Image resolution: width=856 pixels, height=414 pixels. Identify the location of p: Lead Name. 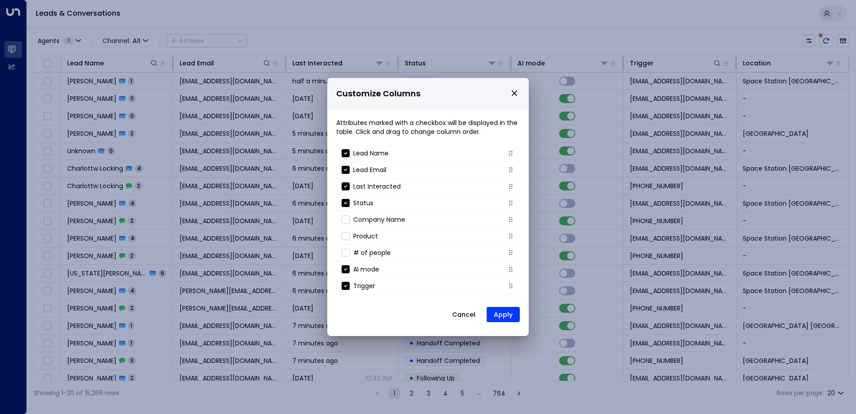
(371, 153).